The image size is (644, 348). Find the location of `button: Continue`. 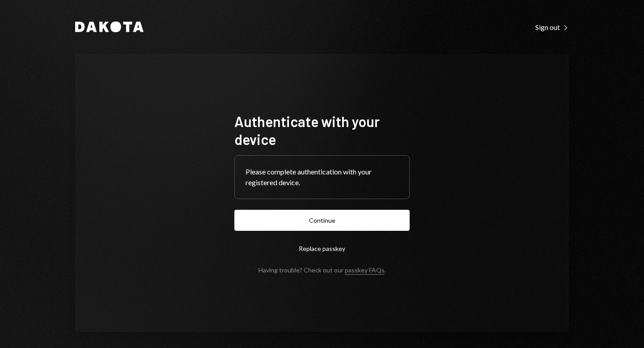

button: Continue is located at coordinates (322, 220).